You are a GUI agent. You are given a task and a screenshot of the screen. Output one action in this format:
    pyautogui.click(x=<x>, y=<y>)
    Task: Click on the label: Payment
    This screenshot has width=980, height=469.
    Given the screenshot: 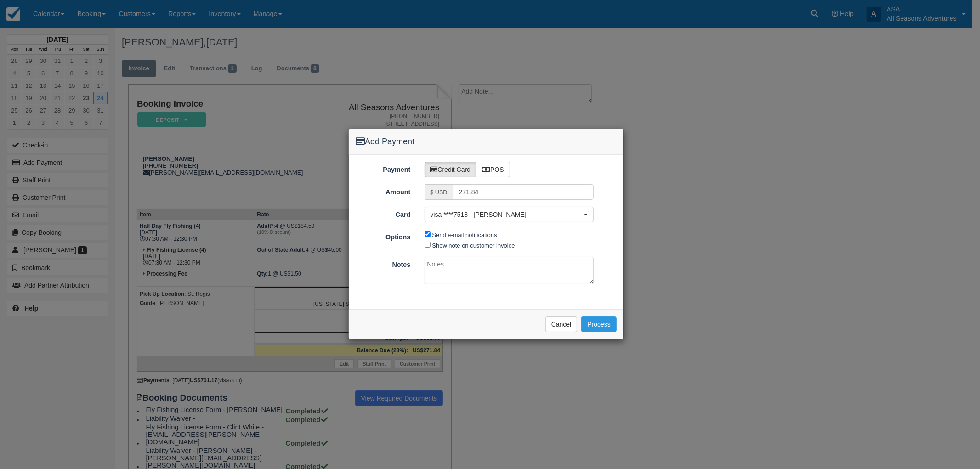 What is the action you would take?
    pyautogui.click(x=383, y=168)
    